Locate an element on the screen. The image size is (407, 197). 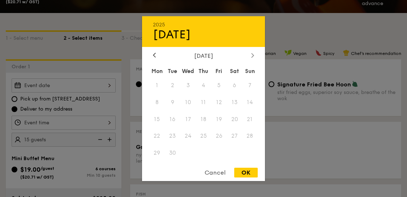
span: 8 is located at coordinates (157, 102).